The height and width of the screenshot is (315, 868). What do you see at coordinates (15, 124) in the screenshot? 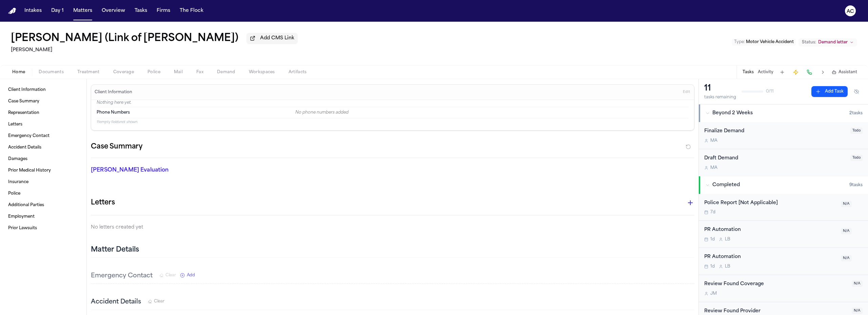
I see `span: Letters` at bounding box center [15, 124].